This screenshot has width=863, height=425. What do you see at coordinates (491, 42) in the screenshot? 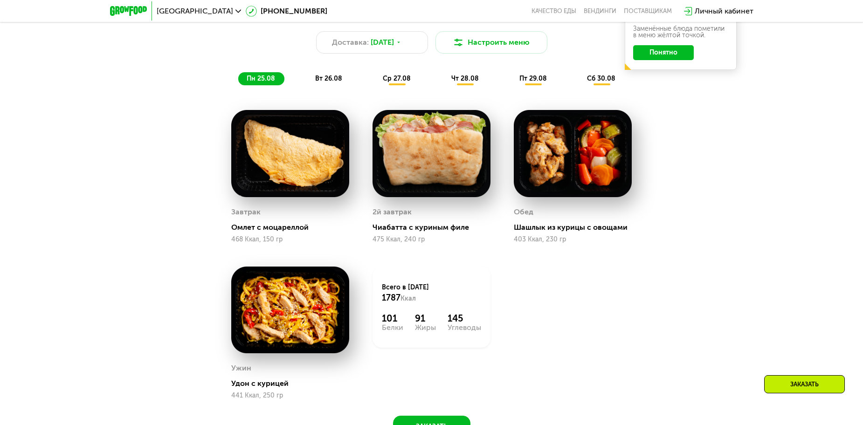
I see `button: Настроить меню` at bounding box center [491, 42].